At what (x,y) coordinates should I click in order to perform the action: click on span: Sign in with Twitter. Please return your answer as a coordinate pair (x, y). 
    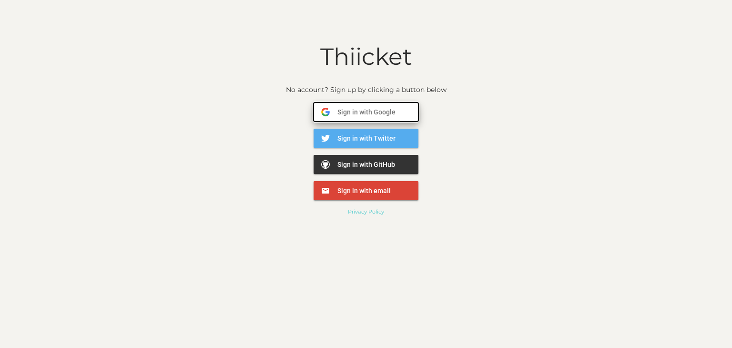
    Looking at the image, I should click on (363, 138).